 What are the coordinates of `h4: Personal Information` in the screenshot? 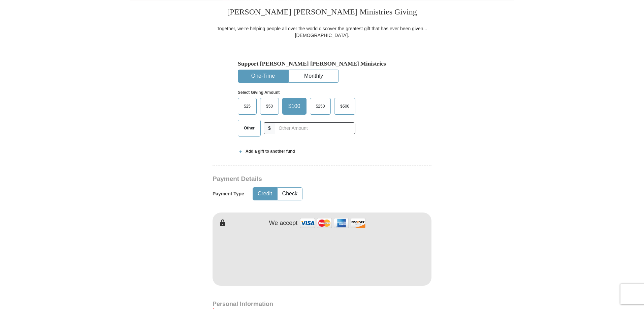 It's located at (322, 304).